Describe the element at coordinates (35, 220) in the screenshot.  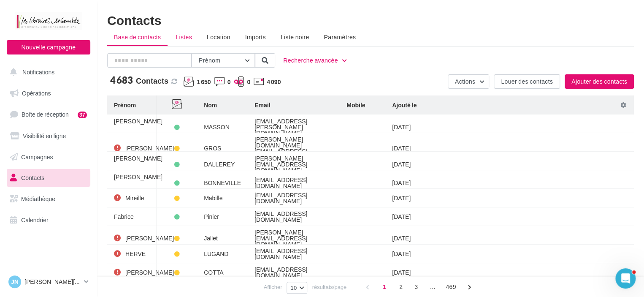
I see `span: Calendrier` at that location.